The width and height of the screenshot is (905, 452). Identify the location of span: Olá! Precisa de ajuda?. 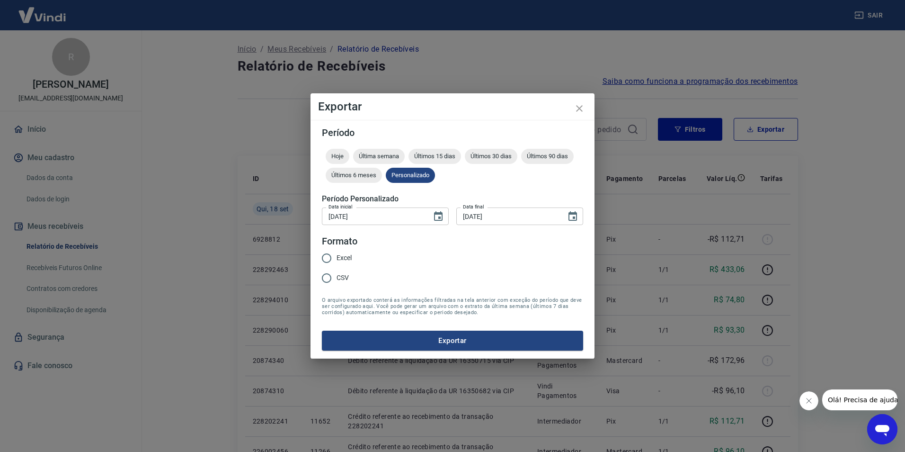
(43, 10).